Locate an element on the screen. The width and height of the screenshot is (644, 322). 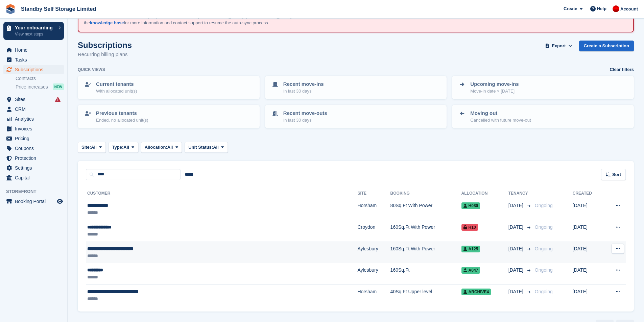
span: Pricing is located at coordinates (35, 138).